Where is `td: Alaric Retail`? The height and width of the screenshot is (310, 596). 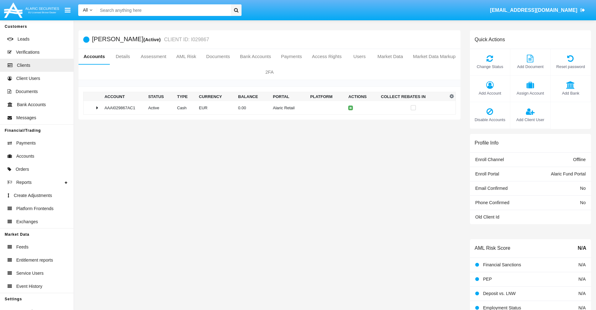
td: Alaric Retail is located at coordinates (289, 108).